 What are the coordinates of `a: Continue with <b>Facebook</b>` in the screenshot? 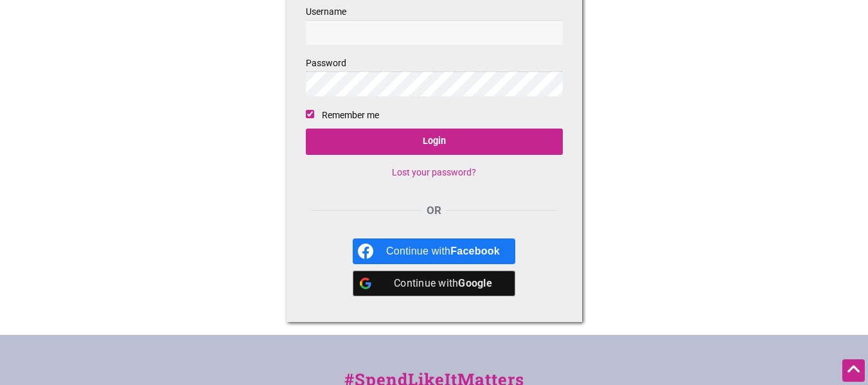 It's located at (434, 252).